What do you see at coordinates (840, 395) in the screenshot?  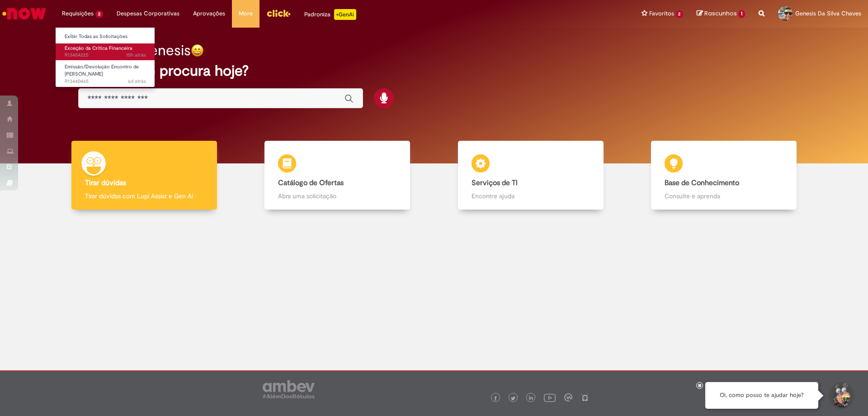 I see `button: Iniciar Conversa de Suporte` at bounding box center [840, 395].